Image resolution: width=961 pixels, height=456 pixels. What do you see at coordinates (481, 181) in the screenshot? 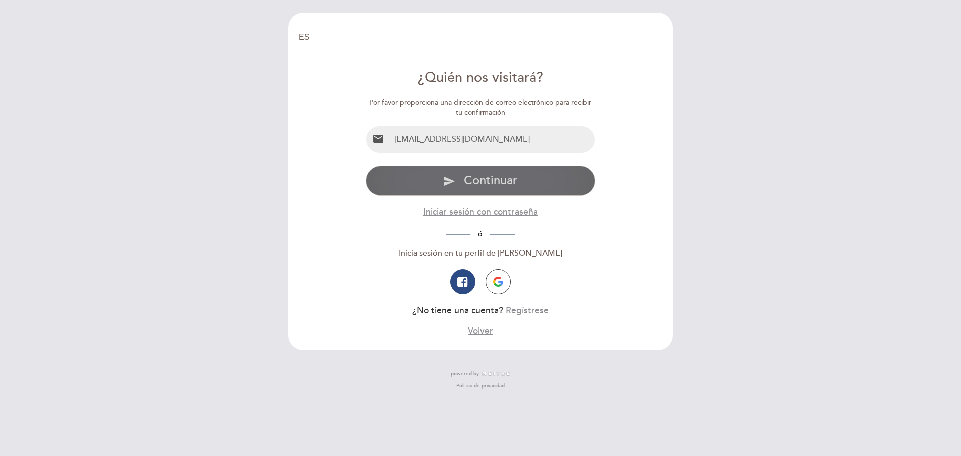
I see `button: send Continuar` at bounding box center [481, 181].